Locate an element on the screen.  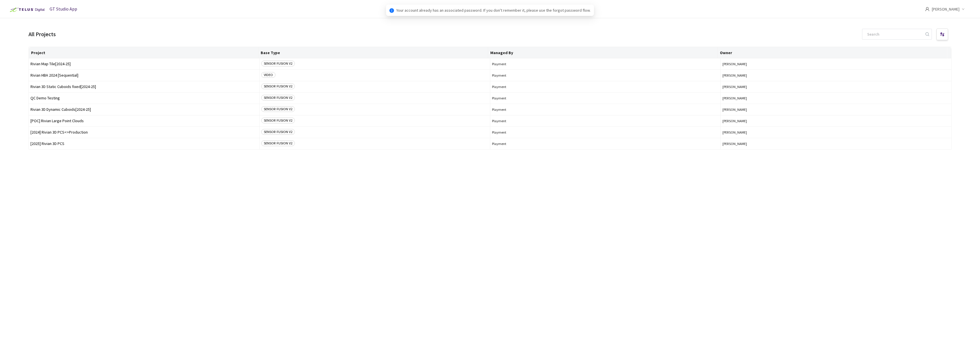
div: All Projects is located at coordinates (42, 34).